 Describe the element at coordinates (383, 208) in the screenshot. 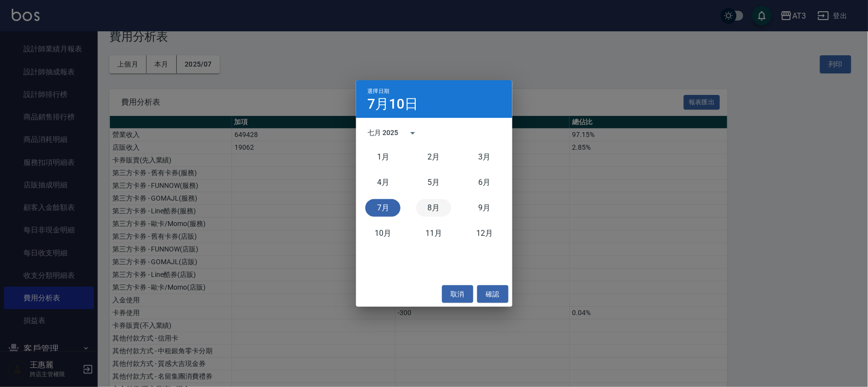

I see `button: 七月` at that location.